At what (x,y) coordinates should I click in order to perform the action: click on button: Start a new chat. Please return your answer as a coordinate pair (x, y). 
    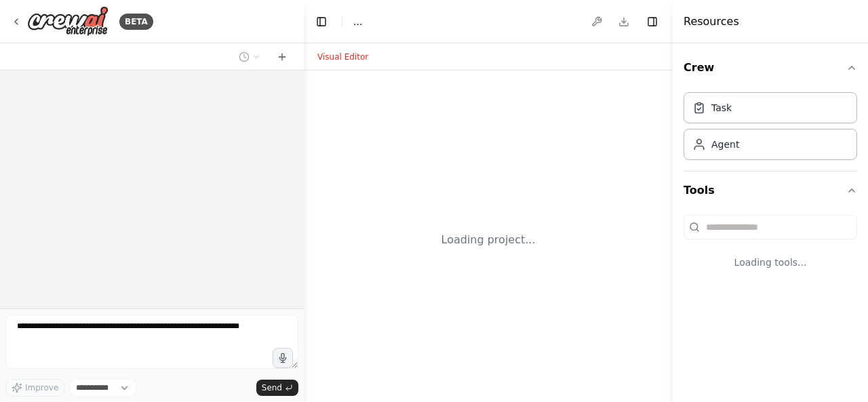
    Looking at the image, I should click on (282, 57).